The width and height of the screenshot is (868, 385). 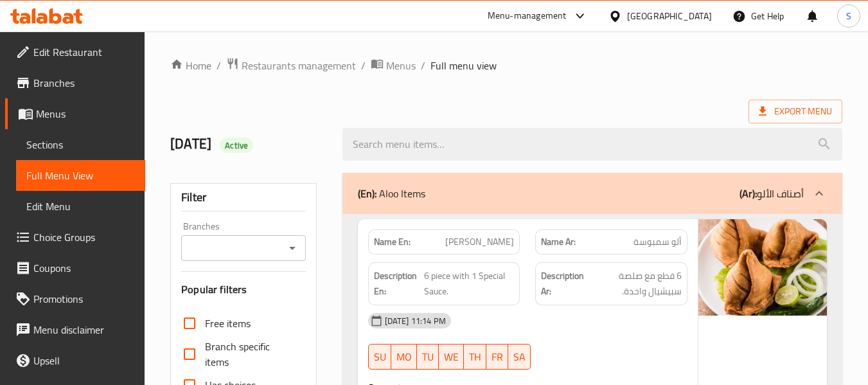 I want to click on h3: Popular filters, so click(x=243, y=289).